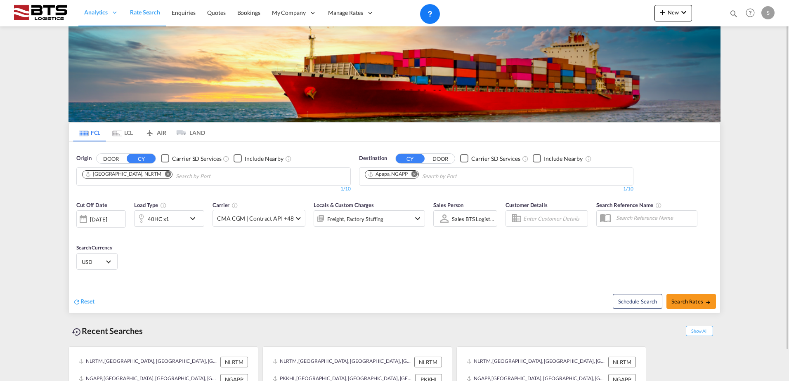 The image size is (789, 381). I want to click on div: icon-magnify, so click(734, 15).